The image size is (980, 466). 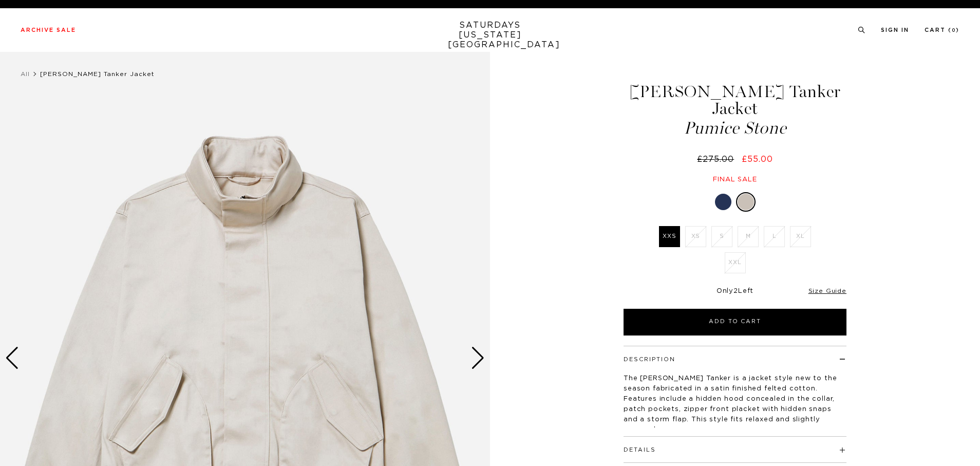 I want to click on small: 0, so click(x=954, y=31).